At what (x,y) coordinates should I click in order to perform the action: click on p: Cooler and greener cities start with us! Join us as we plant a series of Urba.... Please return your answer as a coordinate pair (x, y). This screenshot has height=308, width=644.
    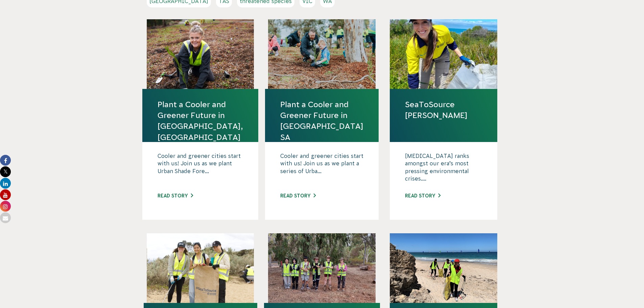
    Looking at the image, I should click on (322, 169).